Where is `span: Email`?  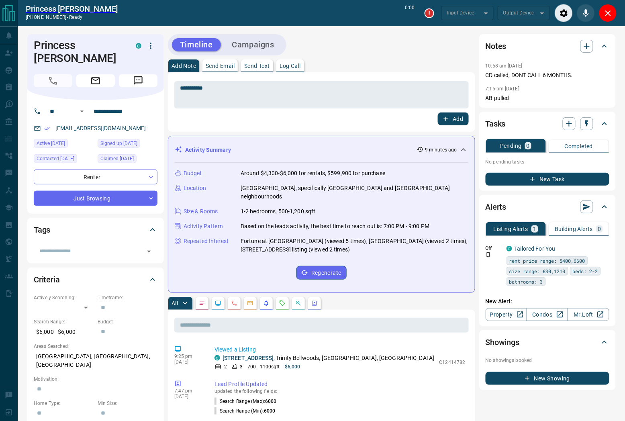
span: Email is located at coordinates (96, 81).